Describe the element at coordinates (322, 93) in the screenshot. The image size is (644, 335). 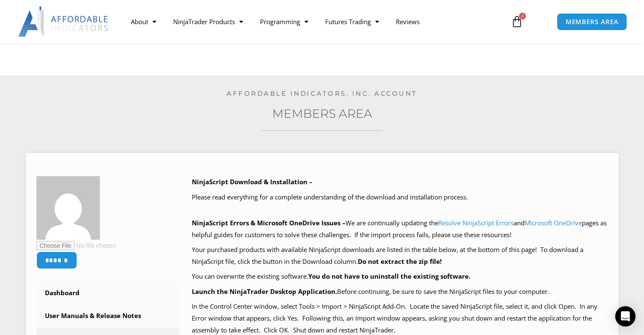
I see `a: Affordable Indicators, Inc. Account` at that location.